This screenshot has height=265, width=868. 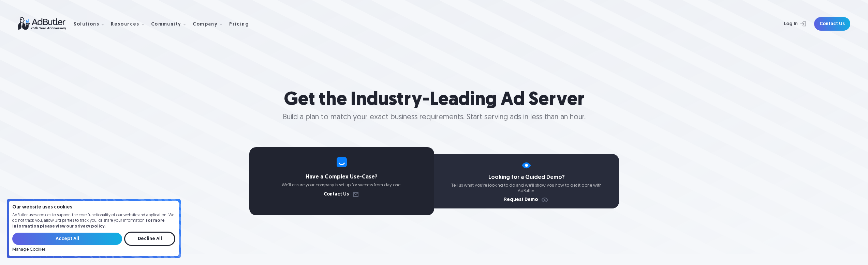 What do you see at coordinates (527, 188) in the screenshot?
I see `p: Tell us what you're looking to do and we'll show you how to get it done with AdButler.` at bounding box center [527, 188].